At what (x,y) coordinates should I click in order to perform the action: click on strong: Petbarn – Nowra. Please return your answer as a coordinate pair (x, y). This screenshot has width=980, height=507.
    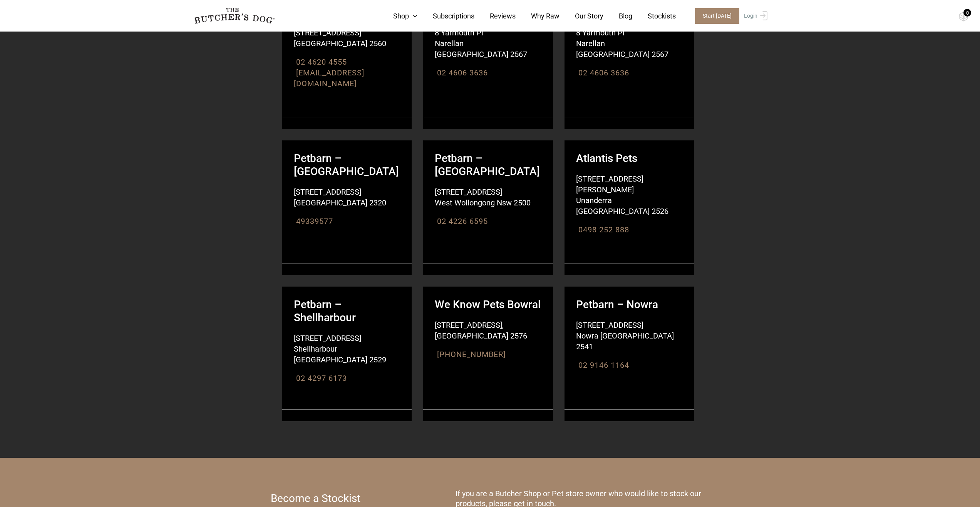
    Looking at the image, I should click on (629, 299).